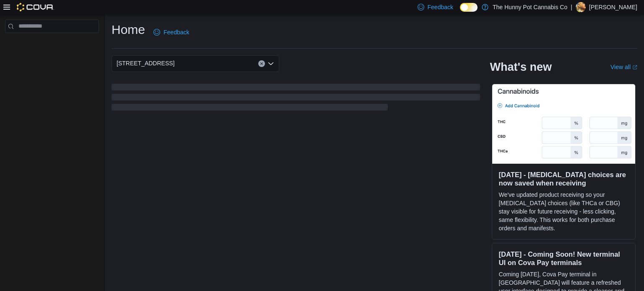 The image size is (644, 291). Describe the element at coordinates (521, 67) in the screenshot. I see `h2: What's new` at that location.